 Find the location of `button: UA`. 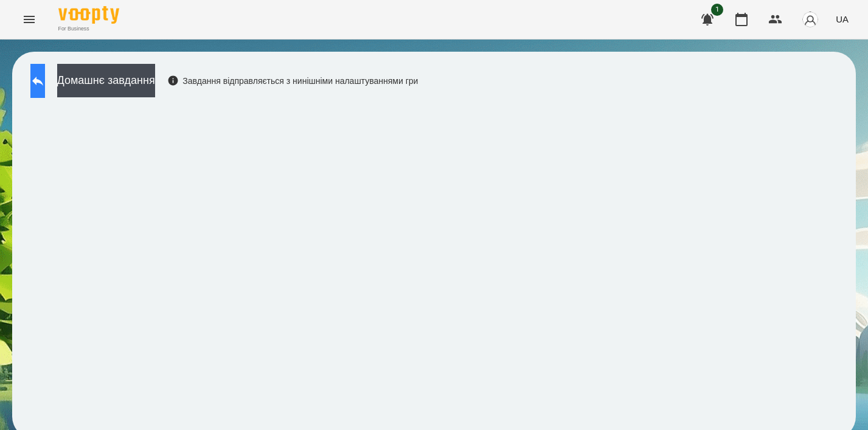

button: UA is located at coordinates (842, 19).